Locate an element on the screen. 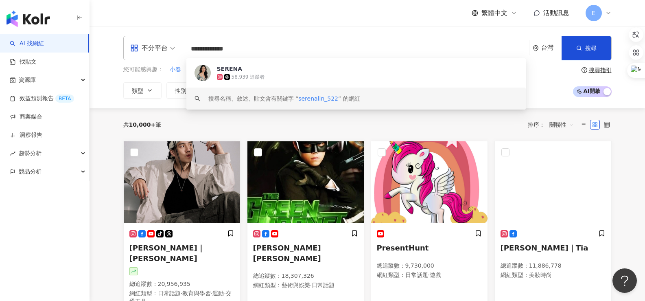 Image resolution: width=645 pixels, height=301 pixels. span: 類型 is located at coordinates (138, 91).